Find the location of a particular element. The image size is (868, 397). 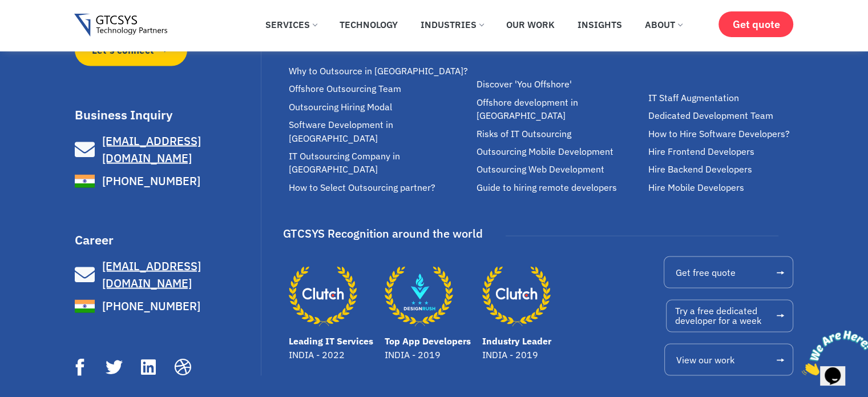

img: Gtcsys logo is located at coordinates (120, 25).